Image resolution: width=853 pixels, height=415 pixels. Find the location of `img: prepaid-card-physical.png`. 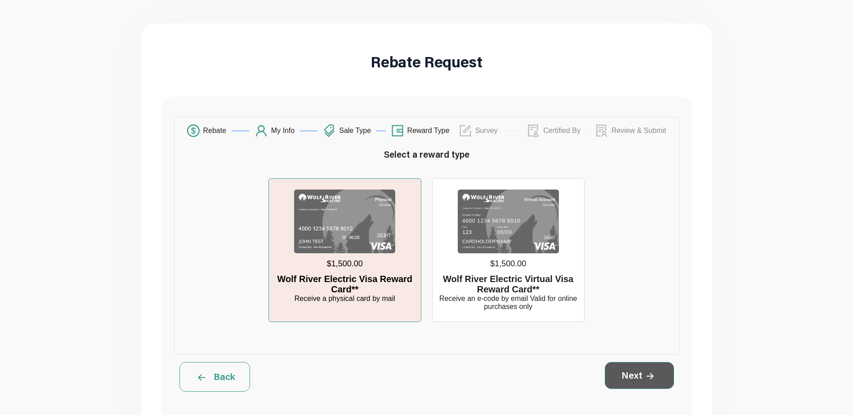

img: prepaid-card-physical.png is located at coordinates (344, 222).